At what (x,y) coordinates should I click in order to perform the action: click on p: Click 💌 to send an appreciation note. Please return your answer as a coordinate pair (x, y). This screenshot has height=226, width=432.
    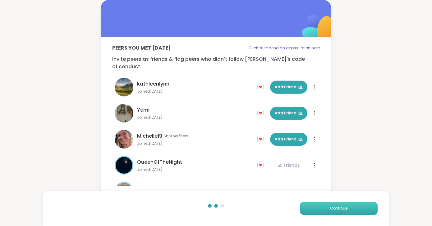
    Looking at the image, I should click on (284, 48).